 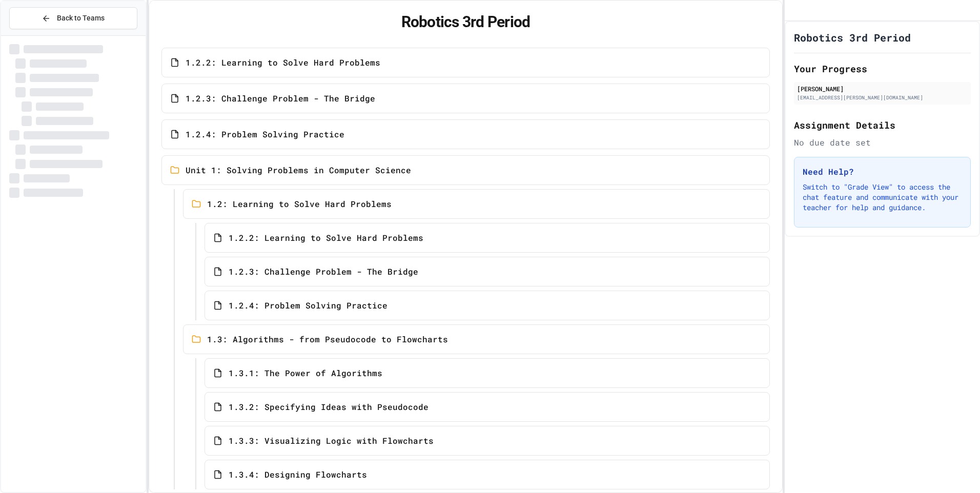 What do you see at coordinates (328, 339) in the screenshot?
I see `span: 1.3: Algorithms - from Pseudocode to Flowcharts` at bounding box center [328, 339].